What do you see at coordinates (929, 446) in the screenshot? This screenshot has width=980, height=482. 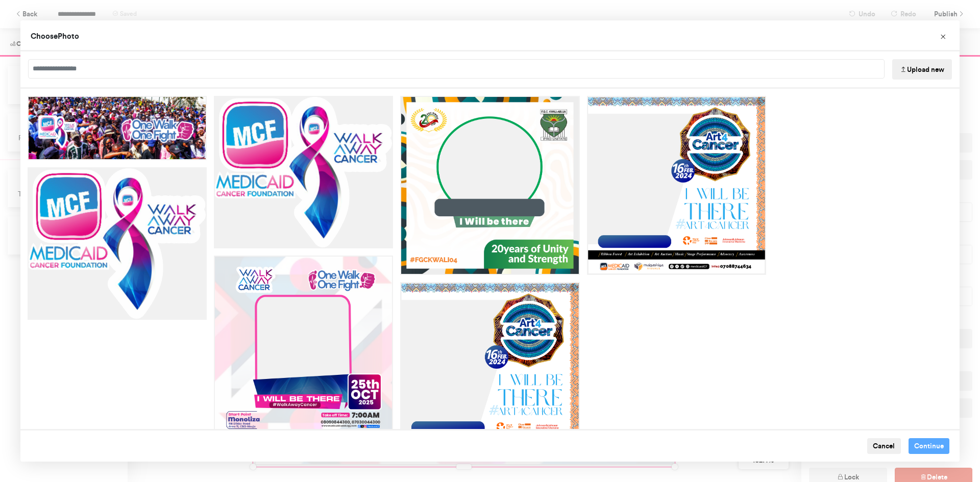 I see `button: Continue` at bounding box center [929, 446].